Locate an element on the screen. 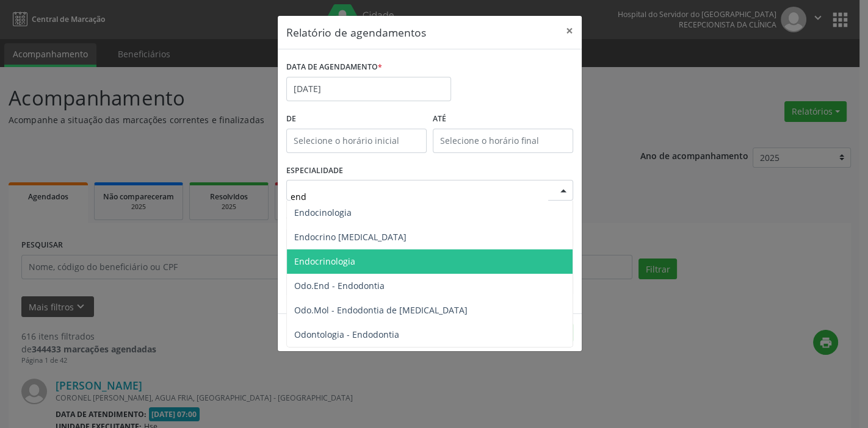 The width and height of the screenshot is (868, 428). span: Odo.End - Endodontia is located at coordinates (340, 285).